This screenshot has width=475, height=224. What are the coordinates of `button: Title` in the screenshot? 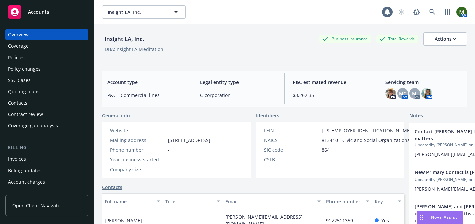 It's located at (193, 201).